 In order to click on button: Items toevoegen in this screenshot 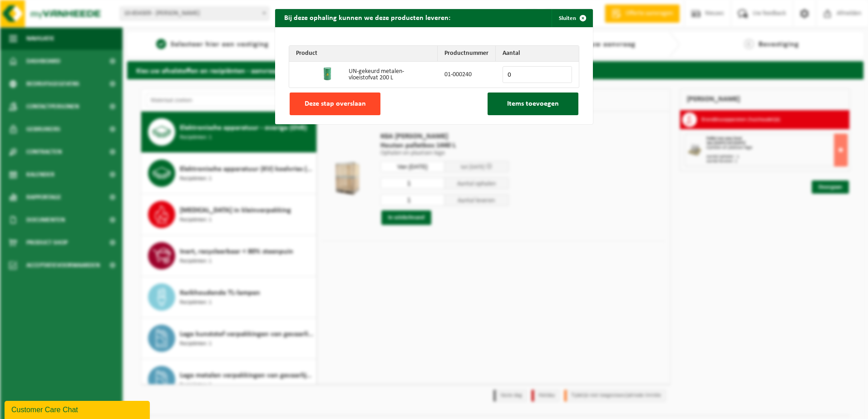, I will do `click(533, 104)`.